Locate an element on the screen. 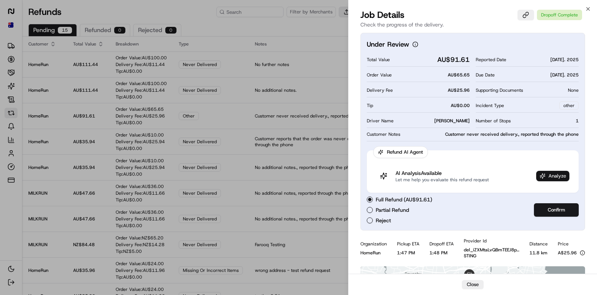  span: del_iZXMtaLvQBmTEEJ8p1xYOA STING is located at coordinates (492, 253).